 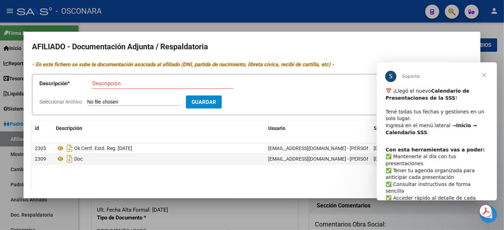 I want to click on b: Calendario de Presentaciones de la SSS, so click(x=51, y=32).